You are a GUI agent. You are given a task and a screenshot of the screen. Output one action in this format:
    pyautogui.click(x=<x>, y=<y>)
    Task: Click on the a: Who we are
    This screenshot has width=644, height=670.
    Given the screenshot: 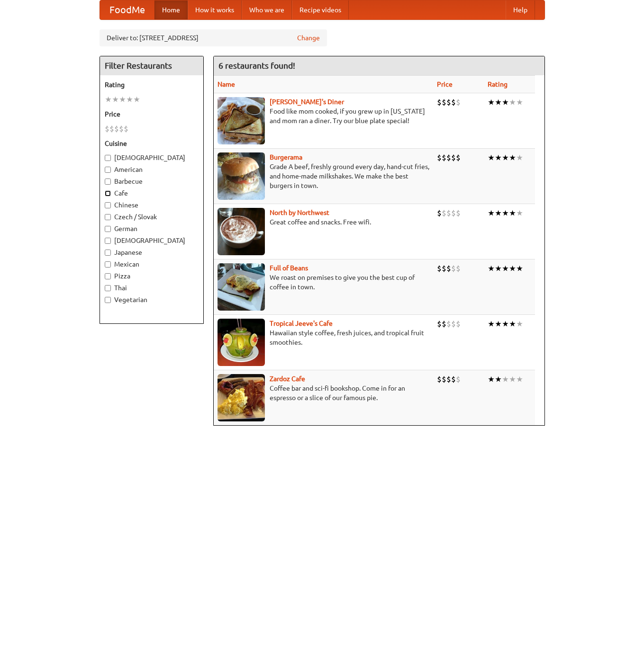 What is the action you would take?
    pyautogui.click(x=266, y=10)
    